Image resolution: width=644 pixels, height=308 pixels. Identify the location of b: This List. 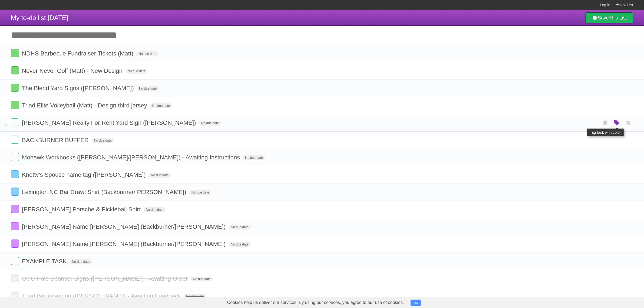
(618, 18).